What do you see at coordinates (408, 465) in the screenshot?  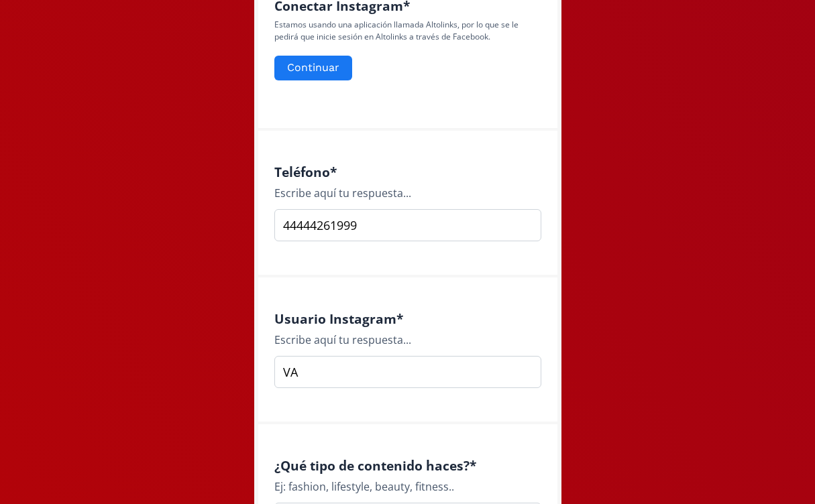 I see `h4: ¿Qué tipo de contenido haces? *` at bounding box center [408, 465].